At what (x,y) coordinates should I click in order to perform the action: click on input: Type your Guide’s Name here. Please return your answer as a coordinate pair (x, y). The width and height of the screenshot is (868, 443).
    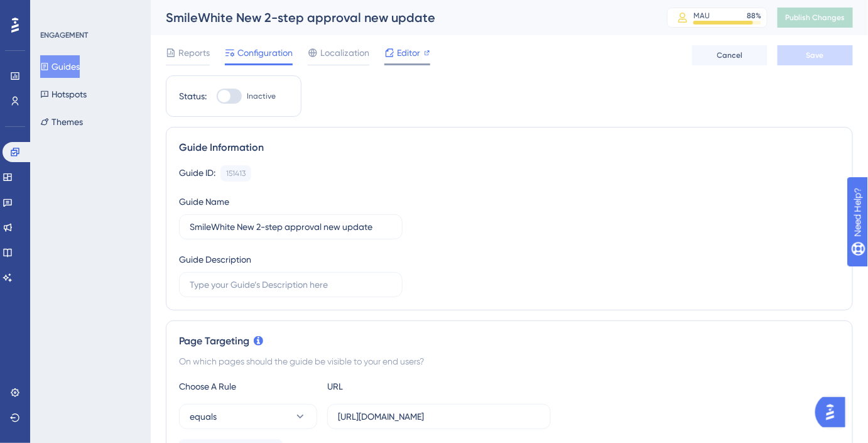
    Looking at the image, I should click on (290, 227).